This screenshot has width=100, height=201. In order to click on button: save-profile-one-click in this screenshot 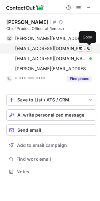, I will do `click(51, 100)`.